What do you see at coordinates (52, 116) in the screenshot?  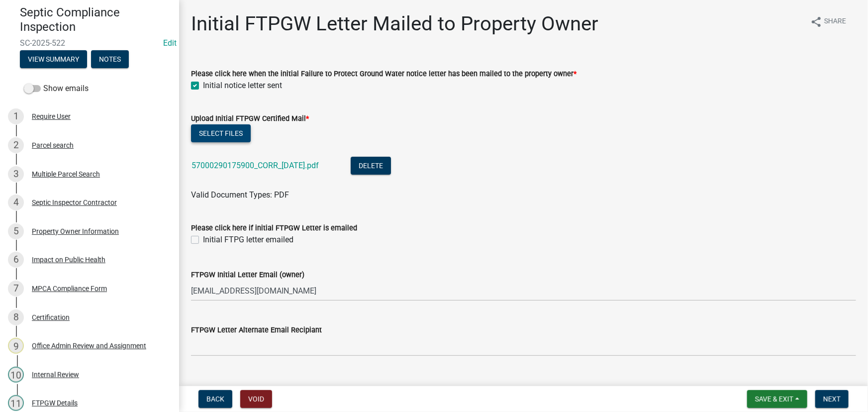 I see `div: Require User` at bounding box center [52, 116].